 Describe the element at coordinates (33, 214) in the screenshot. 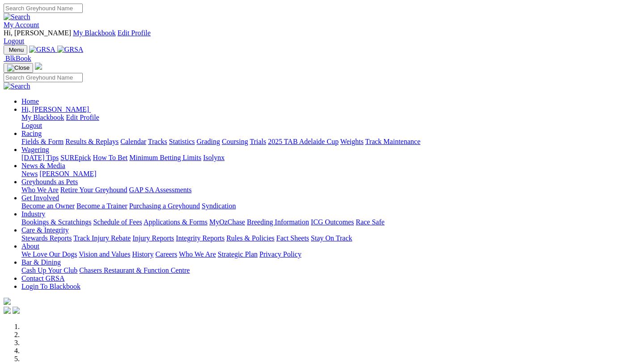

I see `a: Industry` at that location.